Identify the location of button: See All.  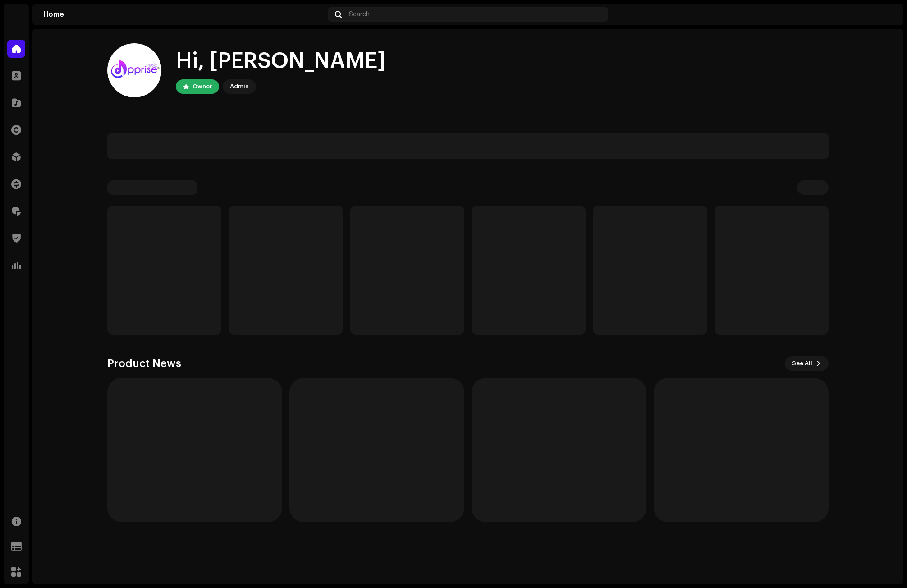
(807, 363).